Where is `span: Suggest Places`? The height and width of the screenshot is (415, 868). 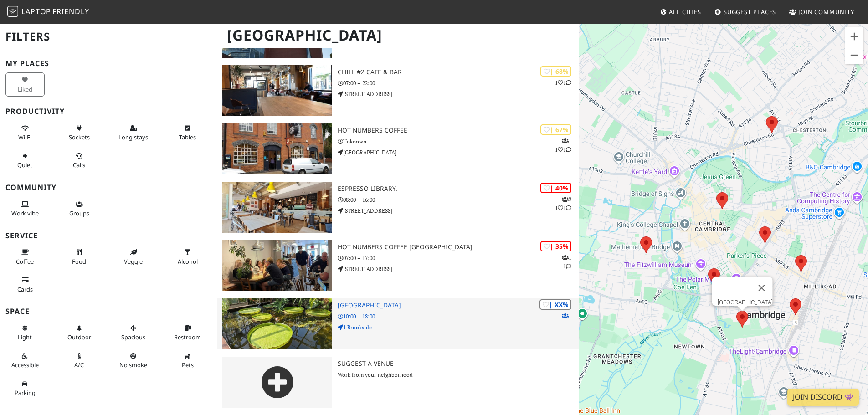
span: Suggest Places is located at coordinates (750, 12).